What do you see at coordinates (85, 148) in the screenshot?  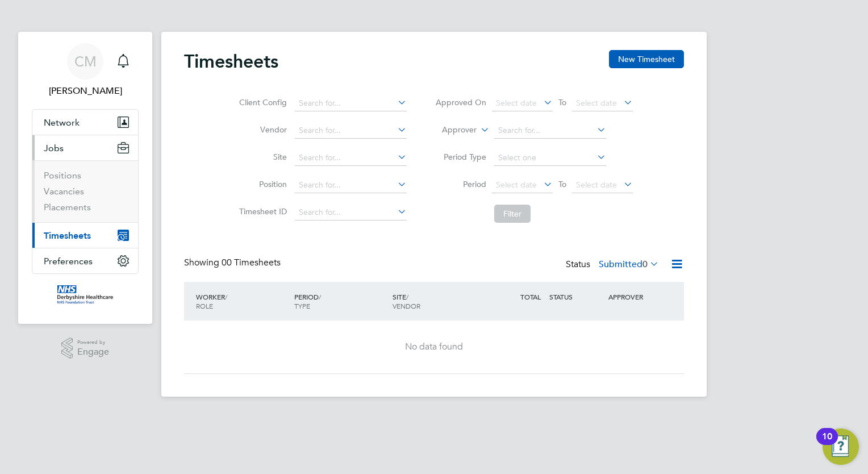 I see `button: Jobs` at bounding box center [85, 148].